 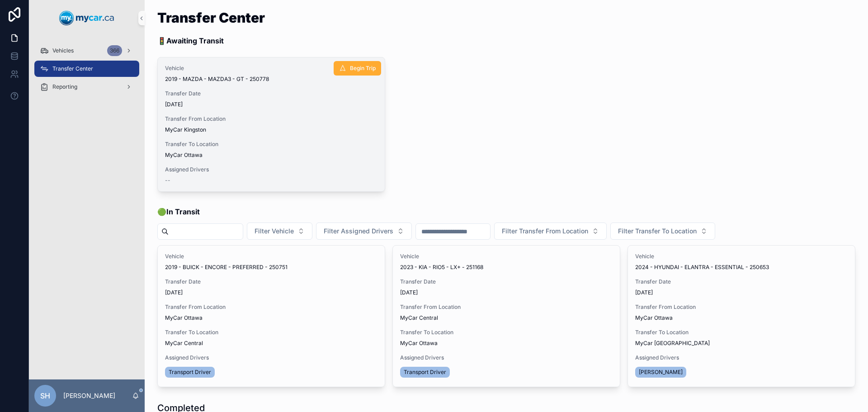 I want to click on span: Filter Transfer To Location, so click(x=657, y=231).